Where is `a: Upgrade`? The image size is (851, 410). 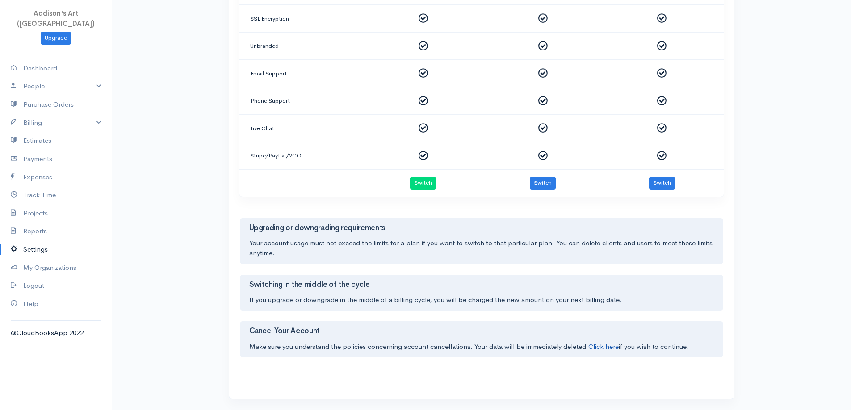
a: Upgrade is located at coordinates (56, 38).